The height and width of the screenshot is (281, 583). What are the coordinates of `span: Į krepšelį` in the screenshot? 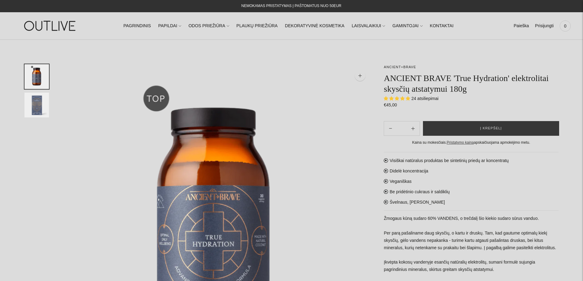 It's located at (491, 129).